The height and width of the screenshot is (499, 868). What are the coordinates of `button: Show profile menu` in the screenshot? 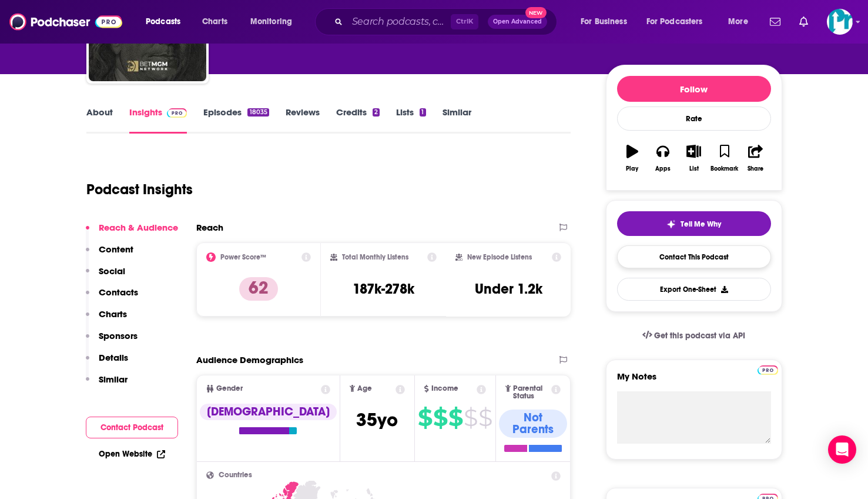 It's located at (840, 21).